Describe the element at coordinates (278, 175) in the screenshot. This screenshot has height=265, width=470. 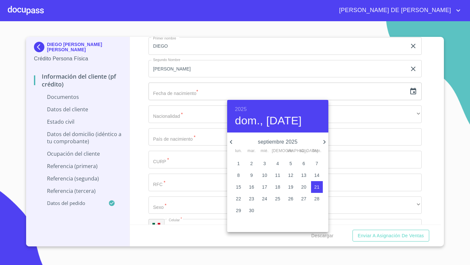
I see `button: 11` at that location.